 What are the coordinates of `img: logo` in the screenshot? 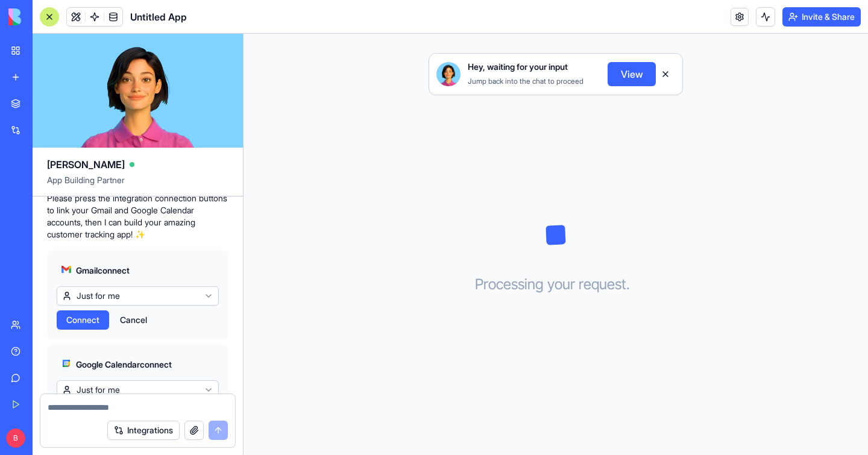 It's located at (46, 17).